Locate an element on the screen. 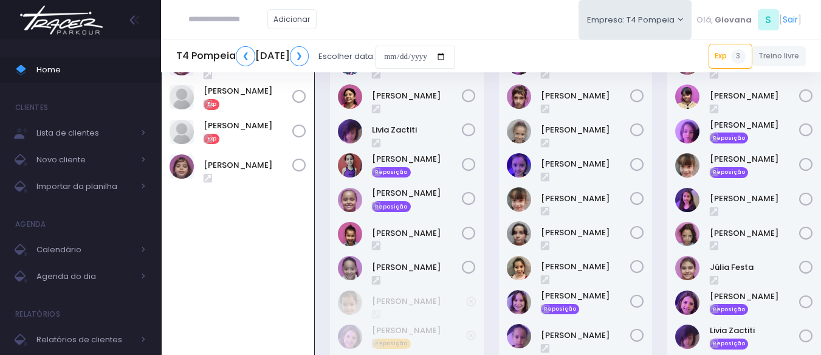  span: Novo cliente is located at coordinates (85, 160).